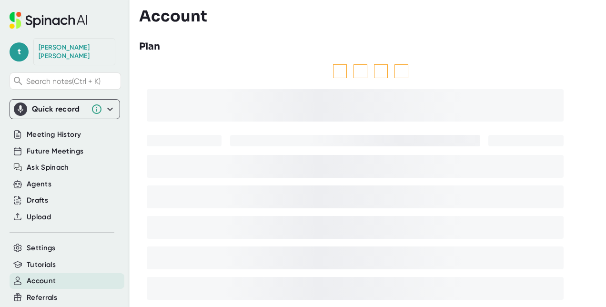  I want to click on button: Ask Spinach, so click(48, 167).